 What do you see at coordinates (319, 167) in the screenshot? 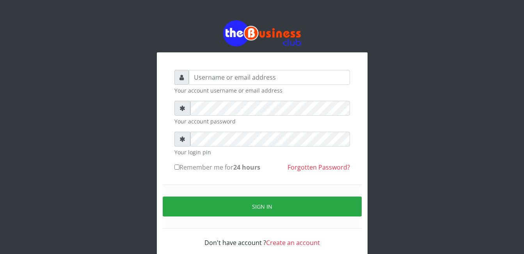
I see `a: Forgotten Password?` at bounding box center [319, 167].